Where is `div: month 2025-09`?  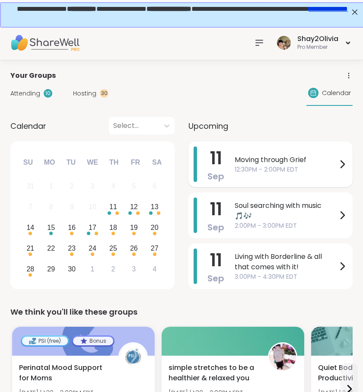
div: month 2025-09 is located at coordinates (92, 227).